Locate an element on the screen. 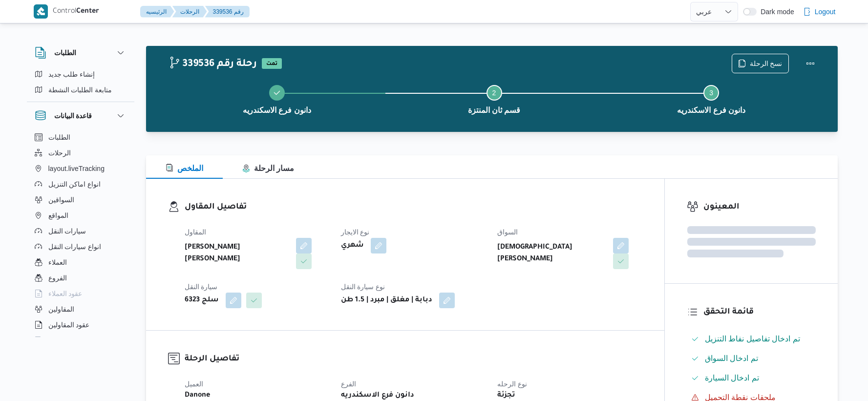 Image resolution: width=868 pixels, height=401 pixels. button: نسخ الرحلة is located at coordinates (760, 64).